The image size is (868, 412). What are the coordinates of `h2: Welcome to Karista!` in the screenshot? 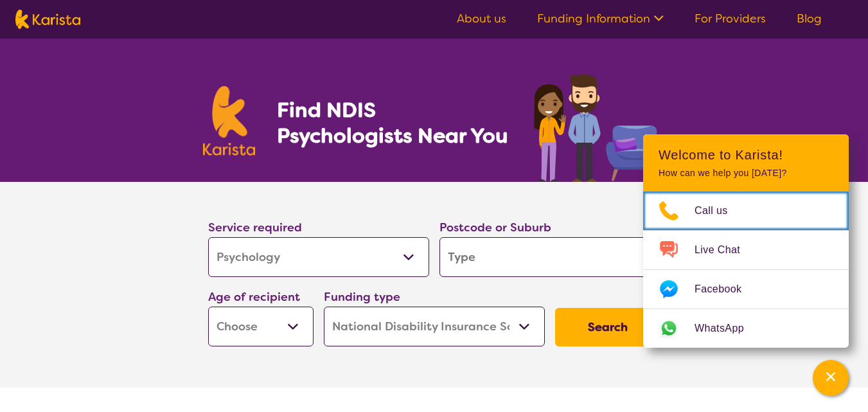 It's located at (746, 155).